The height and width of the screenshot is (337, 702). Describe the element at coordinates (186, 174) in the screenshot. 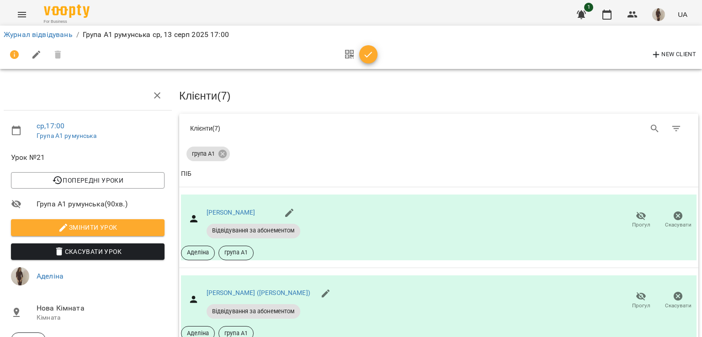

I see `div: Sort` at that location.